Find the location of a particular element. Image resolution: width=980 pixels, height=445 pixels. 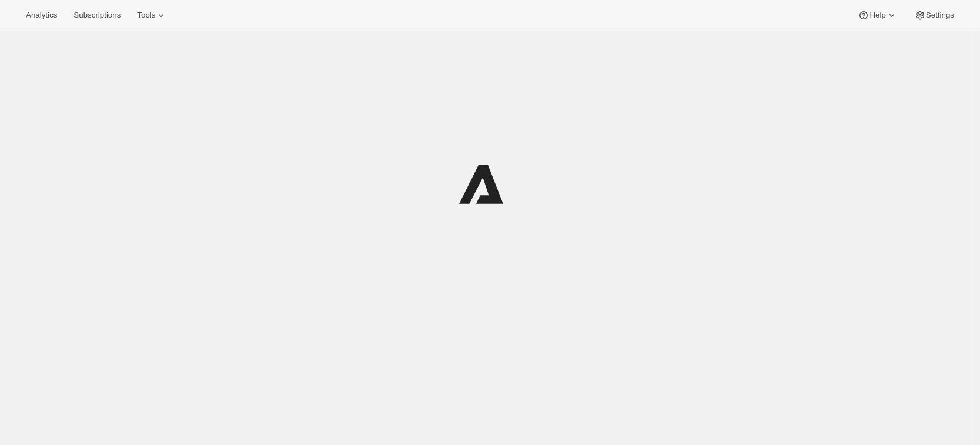

span: Analytics is located at coordinates (41, 15).